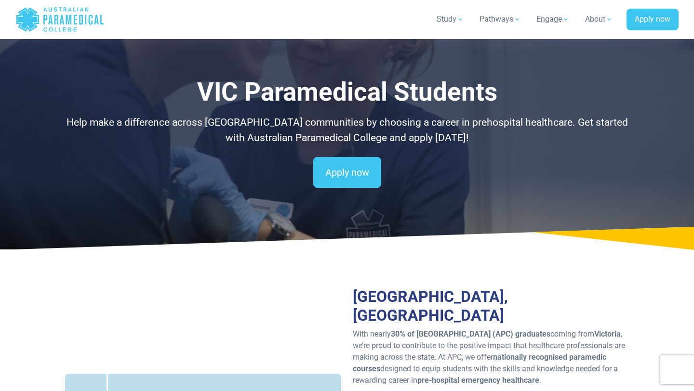 The width and height of the screenshot is (694, 391). Describe the element at coordinates (553, 19) in the screenshot. I see `a: Engage` at that location.